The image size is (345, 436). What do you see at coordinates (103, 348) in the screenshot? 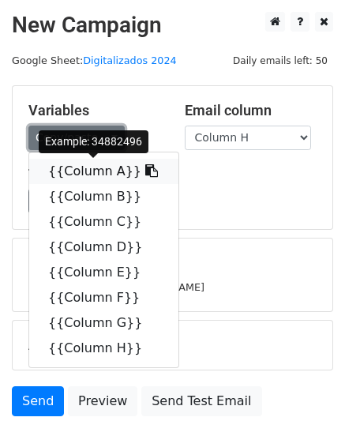
I see `a: {{Column H}}` at bounding box center [103, 348].